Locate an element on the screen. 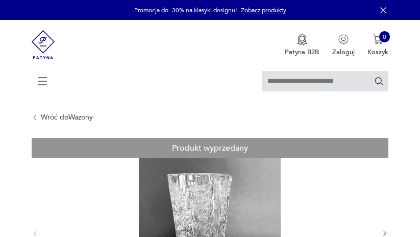 Image resolution: width=420 pixels, height=237 pixels. a: Wróć doWazony is located at coordinates (67, 117).